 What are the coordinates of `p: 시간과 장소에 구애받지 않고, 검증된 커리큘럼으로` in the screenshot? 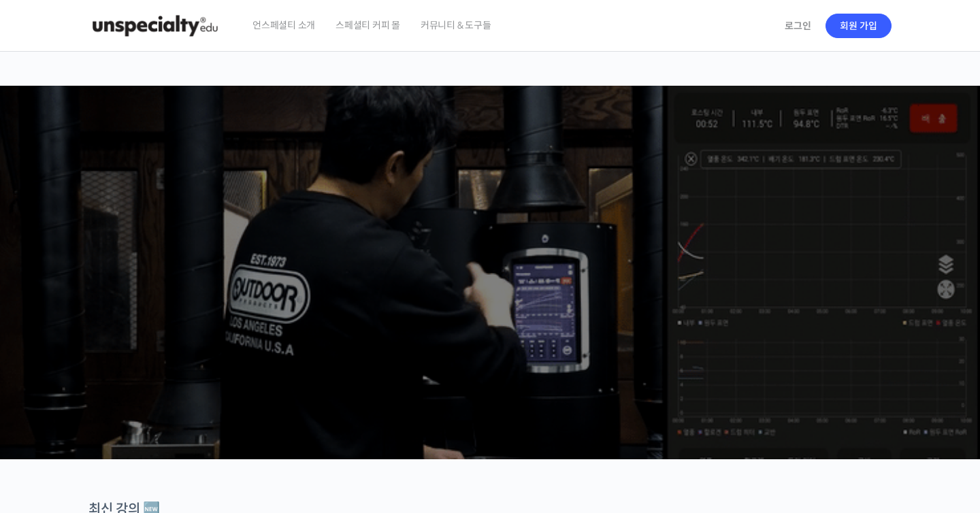 It's located at (490, 293).